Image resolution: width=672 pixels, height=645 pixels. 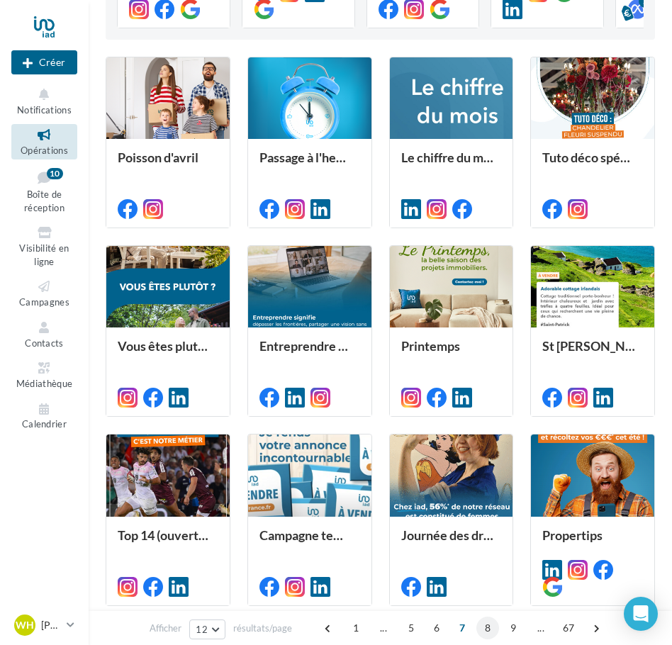 What do you see at coordinates (437, 628) in the screenshot?
I see `span: 6` at bounding box center [437, 628].